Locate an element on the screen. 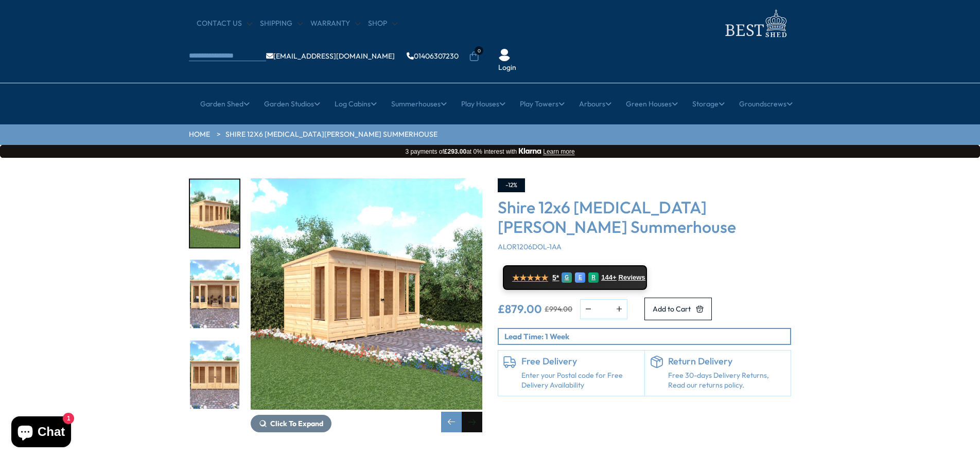 The height and width of the screenshot is (458, 980). a: Storage is located at coordinates (708, 104).